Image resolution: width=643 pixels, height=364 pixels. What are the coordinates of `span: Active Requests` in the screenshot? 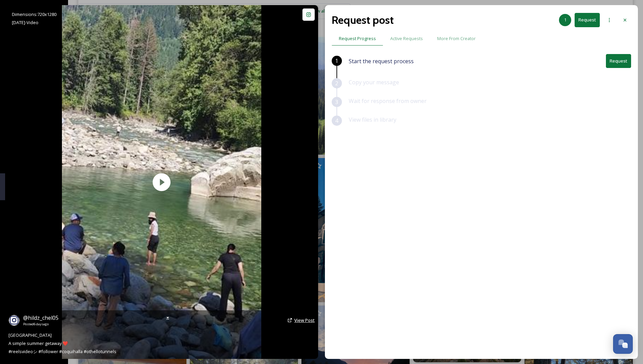 It's located at (407, 38).